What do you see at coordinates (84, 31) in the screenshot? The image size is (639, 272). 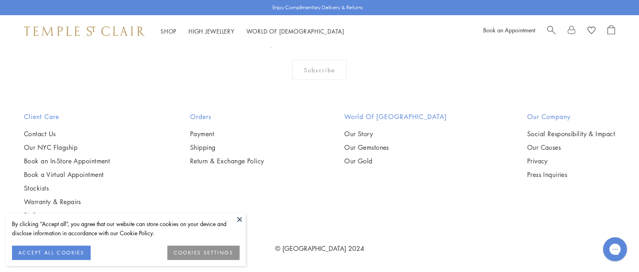 I see `img: Temple St. Clair` at bounding box center [84, 31].